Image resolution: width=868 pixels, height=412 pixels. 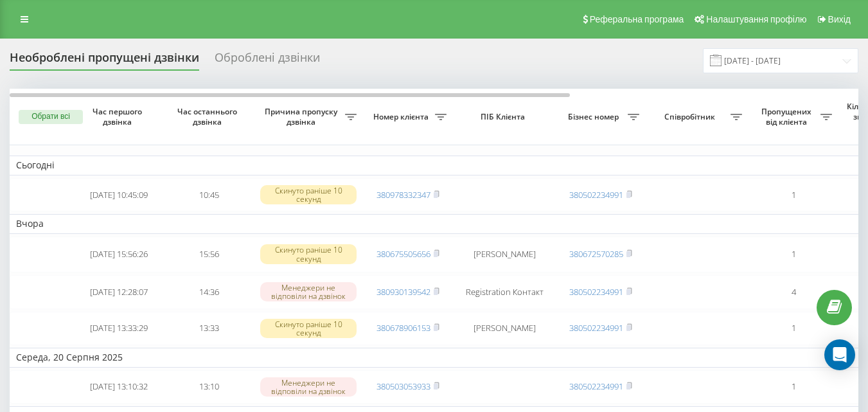 What do you see at coordinates (794, 292) in the screenshot?
I see `td: 4` at bounding box center [794, 292].